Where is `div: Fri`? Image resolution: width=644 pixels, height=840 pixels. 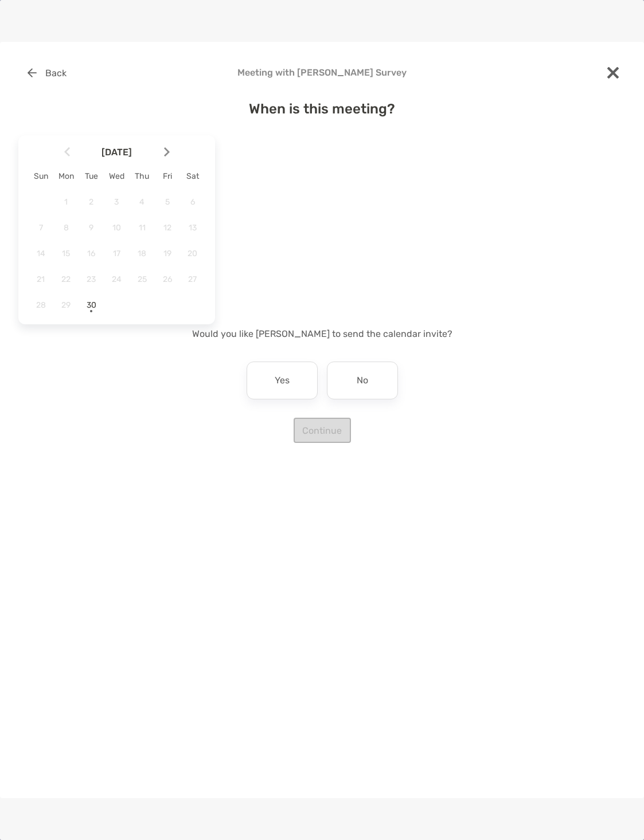 div: Fri is located at coordinates (167, 176).